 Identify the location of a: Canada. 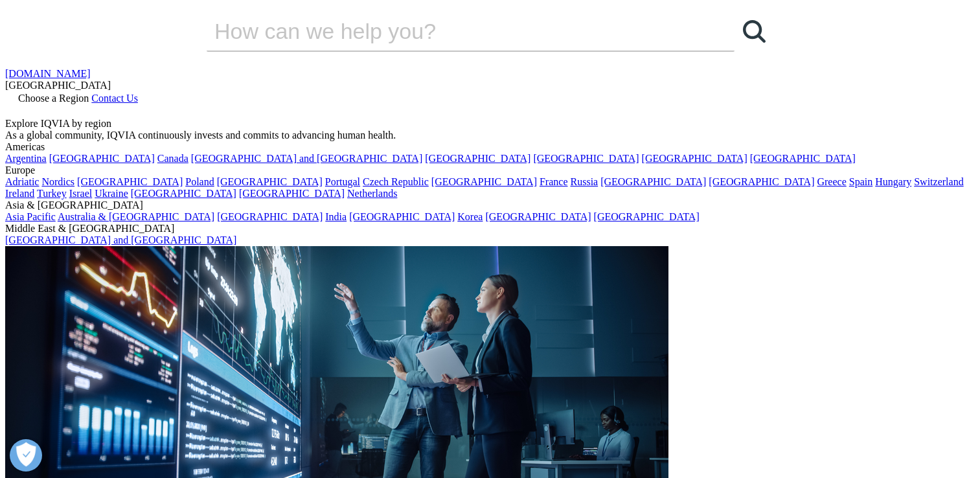
(173, 158).